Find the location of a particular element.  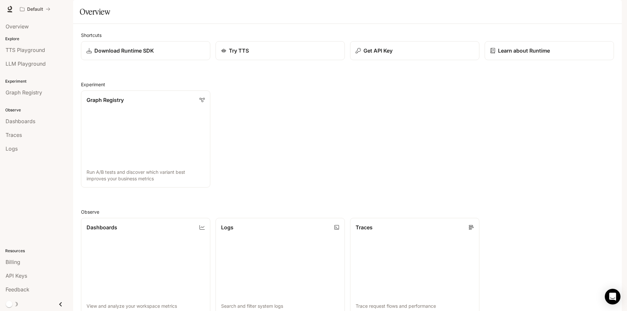

p: View and analyze your workspace metrics is located at coordinates (146, 306).